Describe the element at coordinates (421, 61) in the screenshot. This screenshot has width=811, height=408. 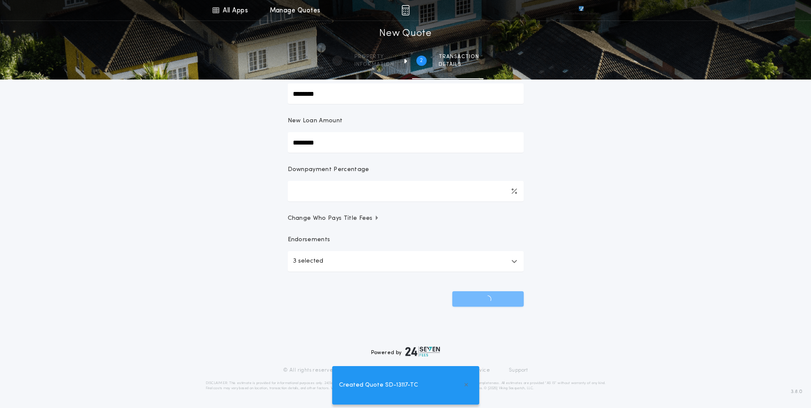
I see `h2: 2` at that location.